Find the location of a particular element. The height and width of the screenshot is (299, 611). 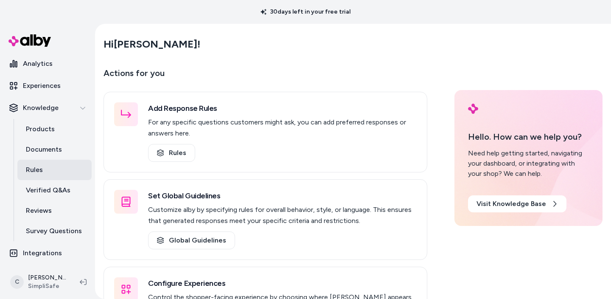

p: Analytics is located at coordinates (38, 64).